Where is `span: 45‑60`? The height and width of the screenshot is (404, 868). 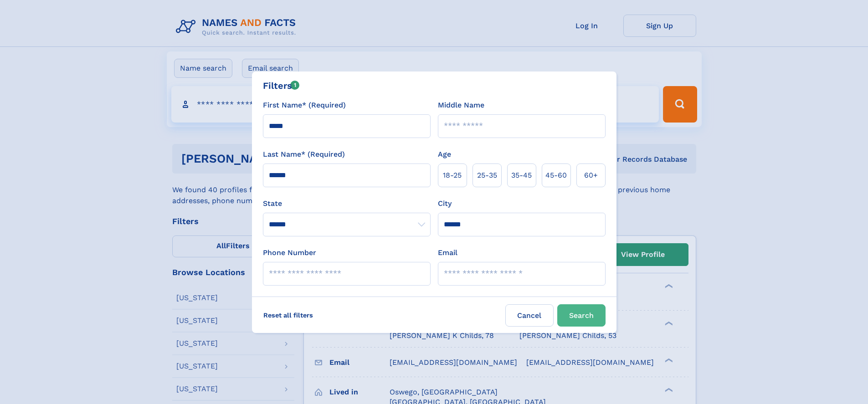
span: 45‑60 is located at coordinates (556, 176).